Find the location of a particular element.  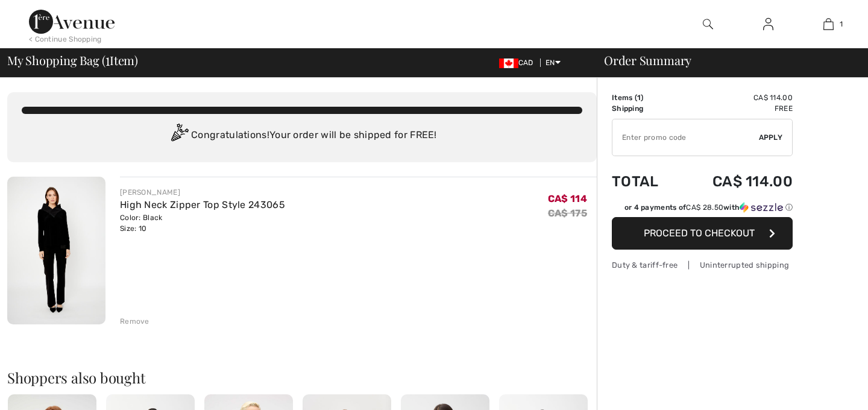

td: Shipping is located at coordinates (645, 108).